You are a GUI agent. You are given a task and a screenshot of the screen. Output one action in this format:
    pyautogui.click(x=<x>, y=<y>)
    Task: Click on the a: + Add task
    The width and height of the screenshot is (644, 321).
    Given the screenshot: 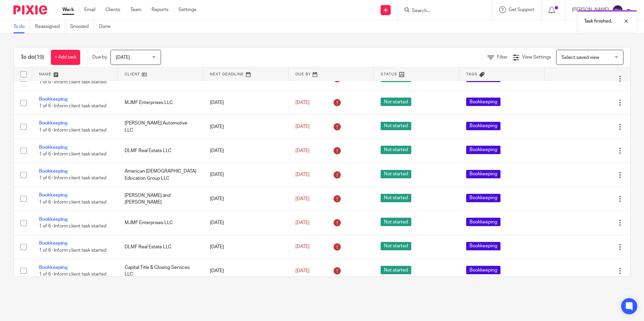 What is the action you would take?
    pyautogui.click(x=66, y=57)
    